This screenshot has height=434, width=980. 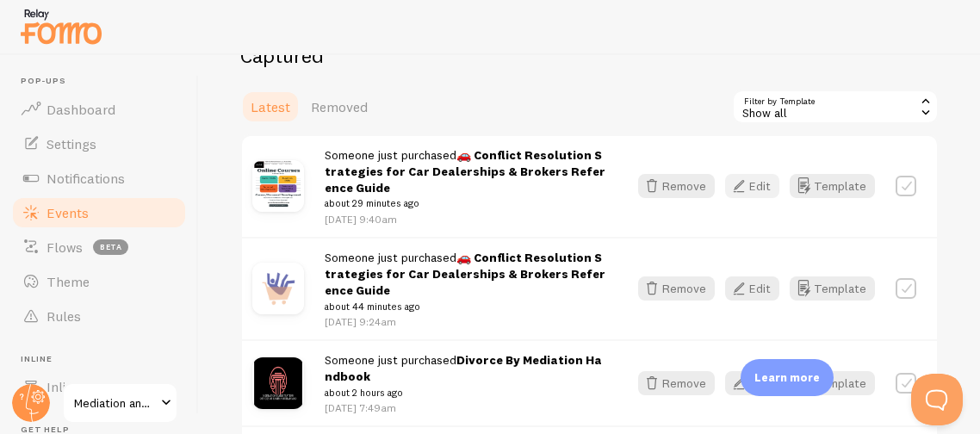 What do you see at coordinates (99, 282) in the screenshot?
I see `a: Theme` at bounding box center [99, 282].